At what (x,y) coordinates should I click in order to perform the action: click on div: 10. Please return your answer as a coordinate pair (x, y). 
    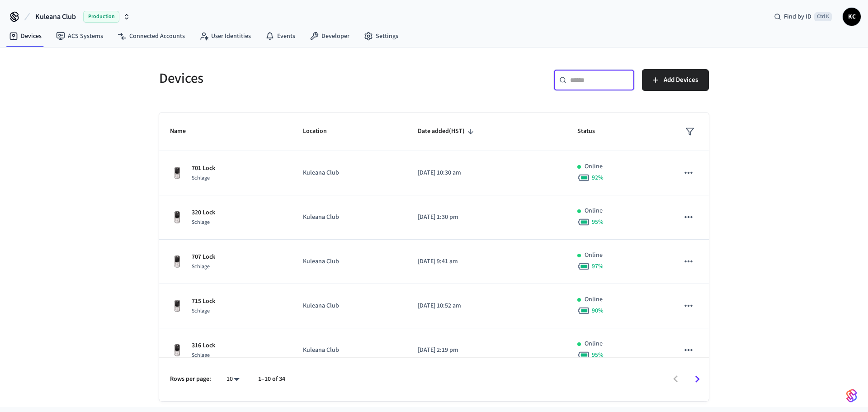
    Looking at the image, I should click on (233, 379).